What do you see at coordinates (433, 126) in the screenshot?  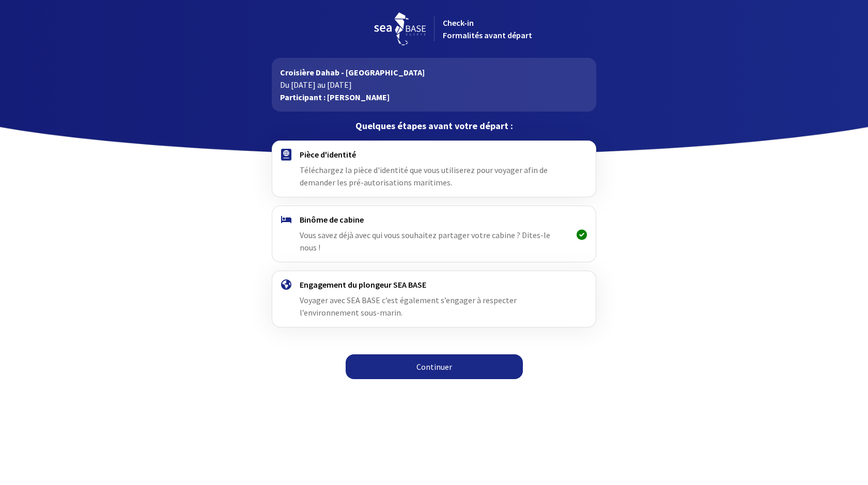 I see `p: Quelques étapes avant votre départ :` at bounding box center [433, 126].